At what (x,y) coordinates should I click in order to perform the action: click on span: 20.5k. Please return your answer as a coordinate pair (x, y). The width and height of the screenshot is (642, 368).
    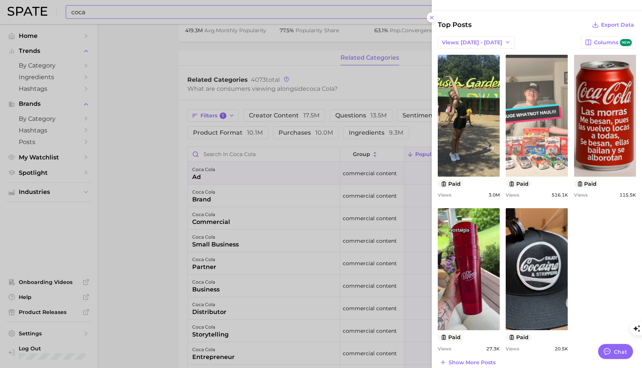
    Looking at the image, I should click on (561, 349).